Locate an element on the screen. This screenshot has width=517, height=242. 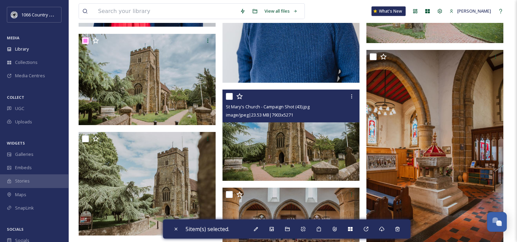
img: St Mary's Church - Campaign Shot (41).jpg is located at coordinates (147, 183).